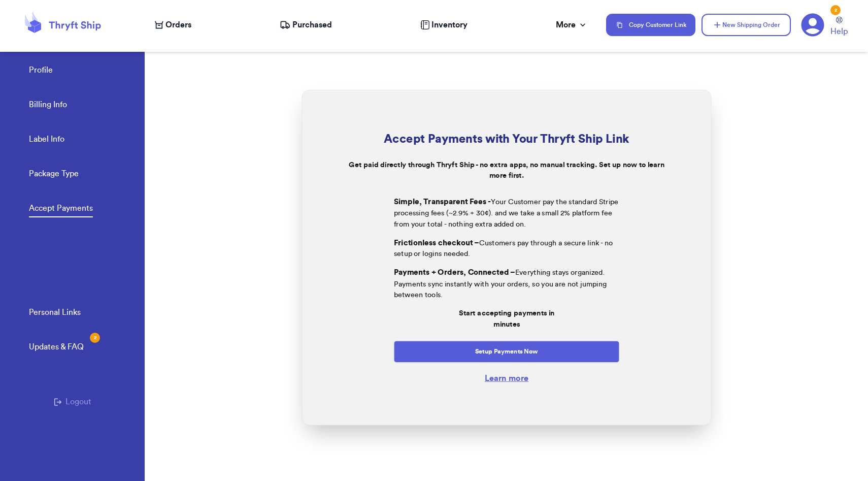 The height and width of the screenshot is (481, 868). What do you see at coordinates (506, 283) in the screenshot?
I see `p: Everything stays organized. Payments sync instantly with your orders, so you are not jumping betw...` at bounding box center [506, 283].